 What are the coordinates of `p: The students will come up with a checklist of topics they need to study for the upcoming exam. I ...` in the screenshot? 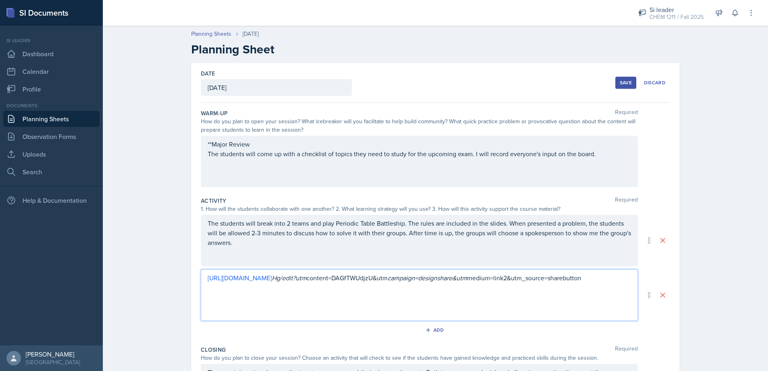 It's located at (420, 154).